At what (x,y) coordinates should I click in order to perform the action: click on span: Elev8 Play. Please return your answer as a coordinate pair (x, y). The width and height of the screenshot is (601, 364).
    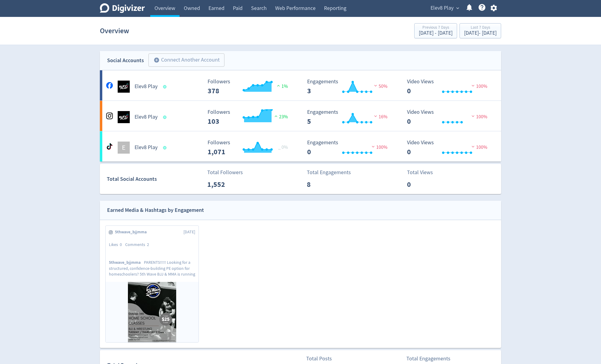
    Looking at the image, I should click on (442, 8).